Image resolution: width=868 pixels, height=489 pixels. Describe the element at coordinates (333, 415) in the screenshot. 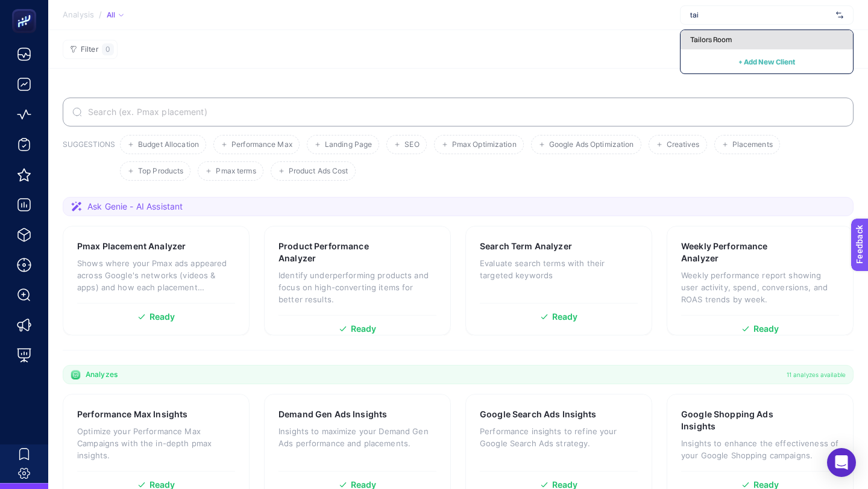

I see `h3: Demand Gen Ads Insights` at that location.